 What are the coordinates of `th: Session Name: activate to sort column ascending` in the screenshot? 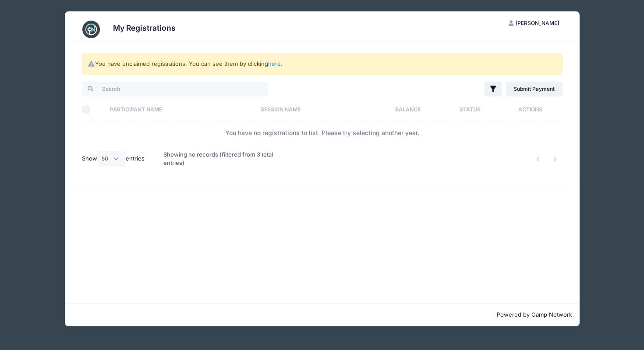 It's located at (315, 109).